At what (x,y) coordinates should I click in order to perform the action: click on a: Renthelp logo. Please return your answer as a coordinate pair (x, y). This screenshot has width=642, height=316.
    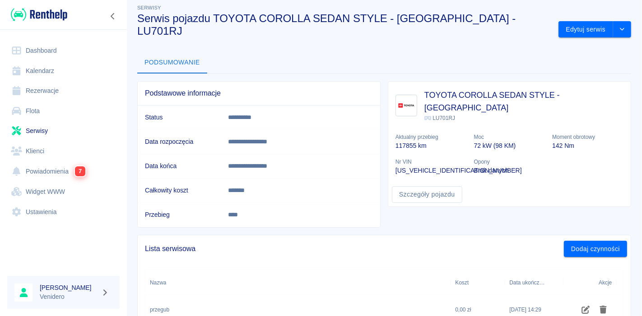
    Looking at the image, I should click on (37, 14).